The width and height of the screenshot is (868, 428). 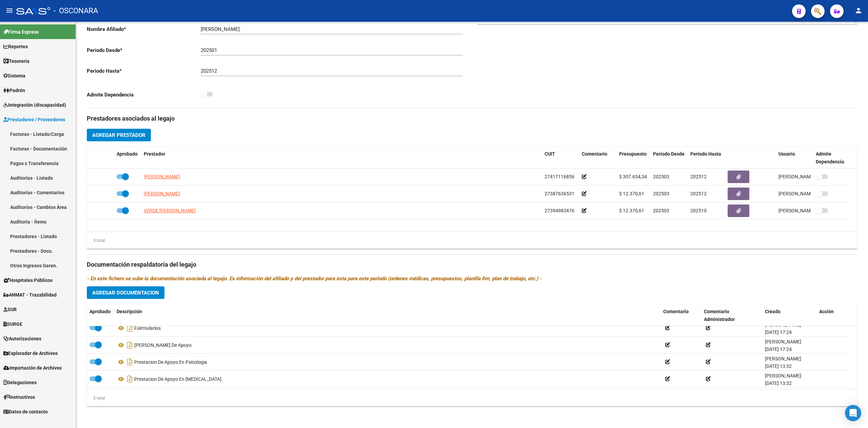 What do you see at coordinates (35, 105) in the screenshot?
I see `span: Integración (discapacidad)` at bounding box center [35, 105].